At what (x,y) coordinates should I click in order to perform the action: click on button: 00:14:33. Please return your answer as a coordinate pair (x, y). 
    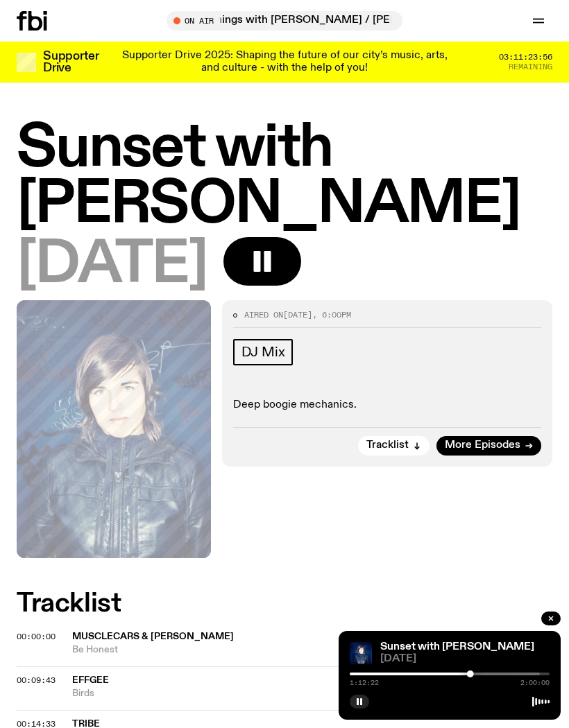
    Looking at the image, I should click on (36, 724).